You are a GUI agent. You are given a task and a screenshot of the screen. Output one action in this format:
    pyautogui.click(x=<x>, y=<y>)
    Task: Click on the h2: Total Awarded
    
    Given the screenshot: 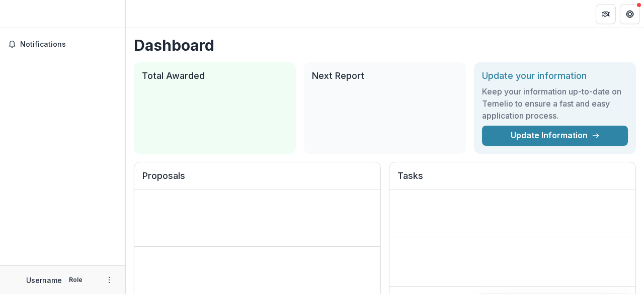 What is the action you would take?
    pyautogui.click(x=215, y=76)
    